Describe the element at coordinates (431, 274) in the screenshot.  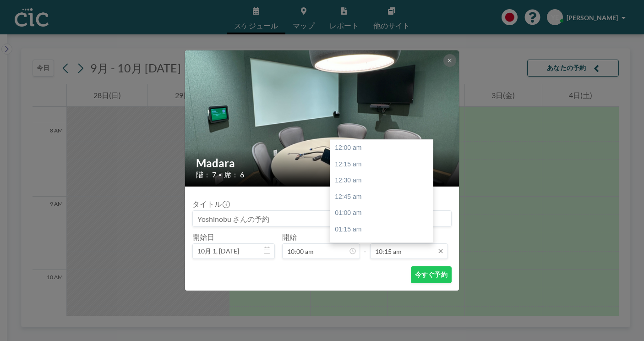
I see `button: 今すぐ予約` at that location.